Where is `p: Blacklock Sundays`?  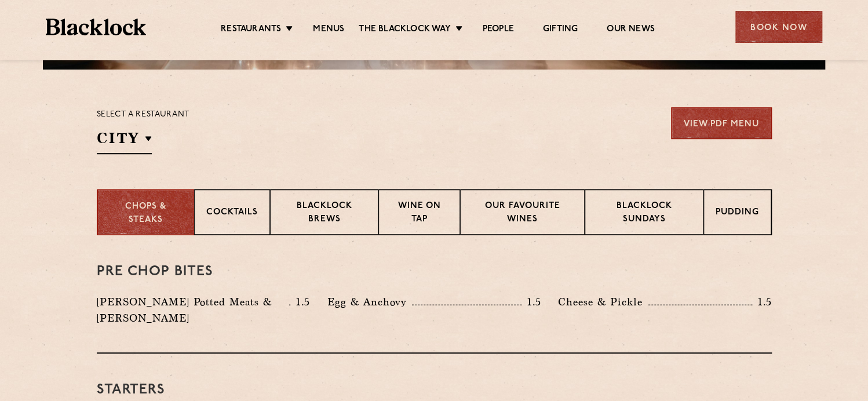 p: Blacklock Sundays is located at coordinates (643, 213).